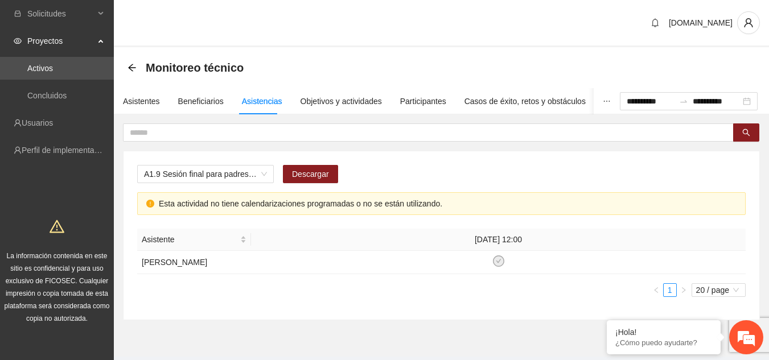 This screenshot has height=360, width=769. I want to click on button: user, so click(748, 23).